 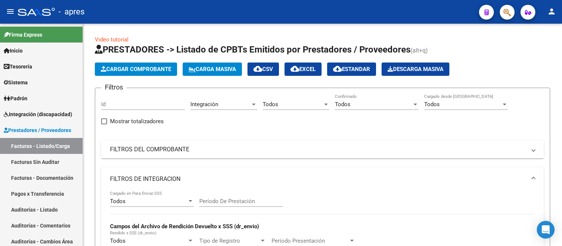 I want to click on button: Cargar Comprobante, so click(x=136, y=69).